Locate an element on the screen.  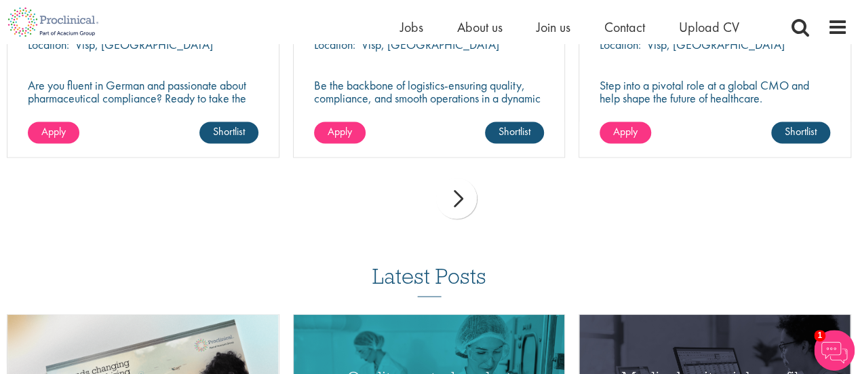
img: Chatbot is located at coordinates (834, 350).